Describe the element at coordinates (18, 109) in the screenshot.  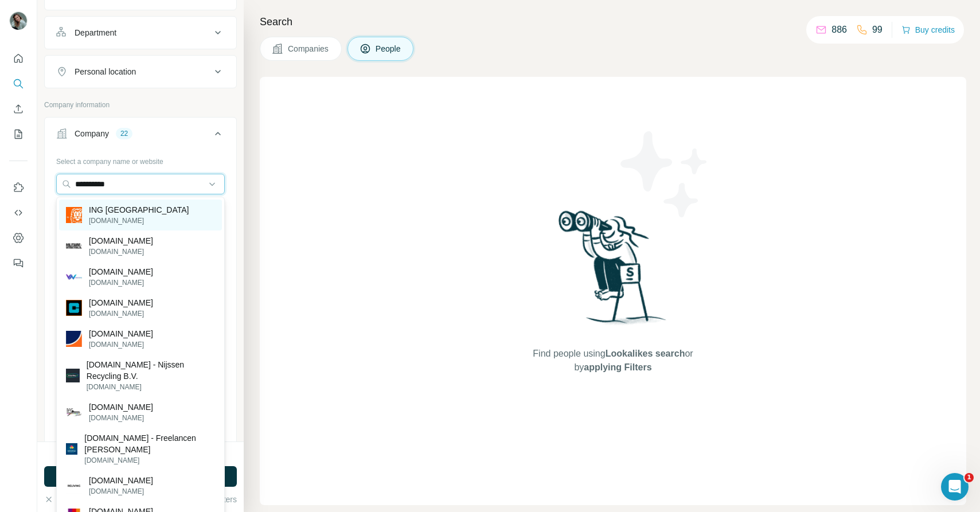
I see `button: Enrich CSV` at that location.